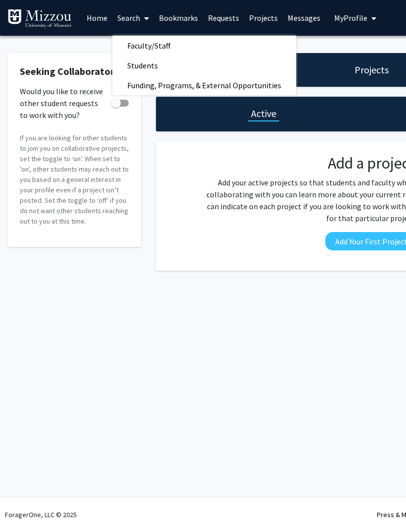  I want to click on a: Messages, so click(304, 18).